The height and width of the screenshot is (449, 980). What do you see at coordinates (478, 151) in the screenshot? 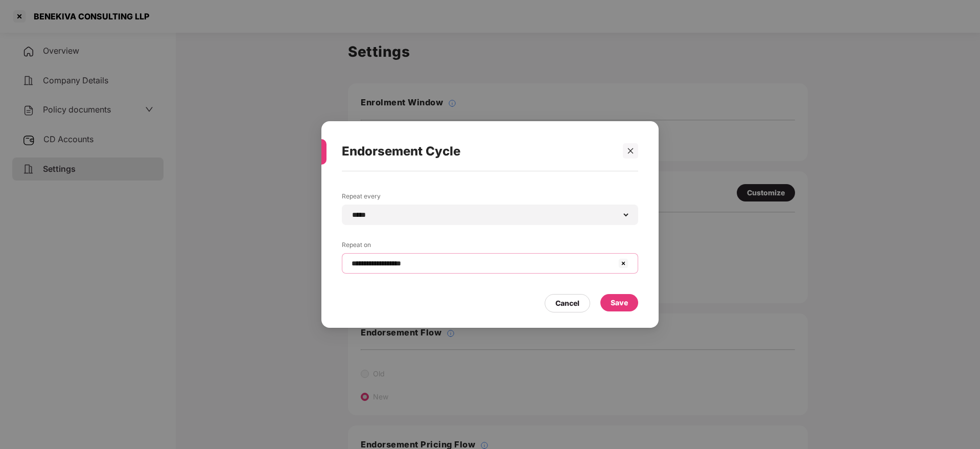
I see `div: Endorsement Cycle` at bounding box center [478, 151].